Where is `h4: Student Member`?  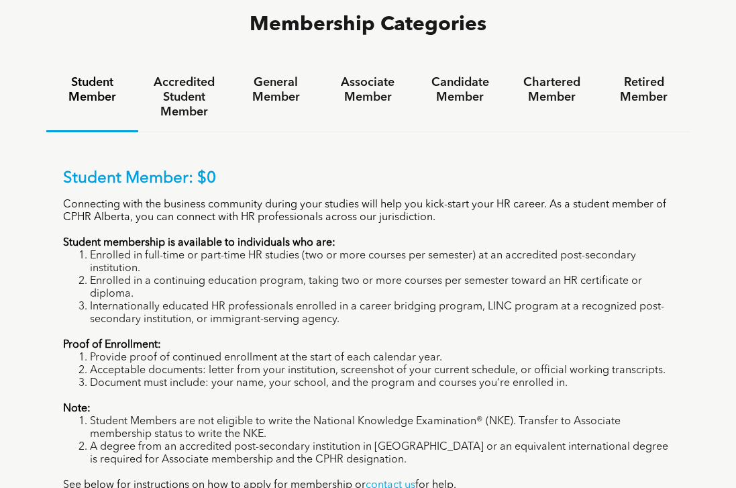 h4: Student Member is located at coordinates (92, 90).